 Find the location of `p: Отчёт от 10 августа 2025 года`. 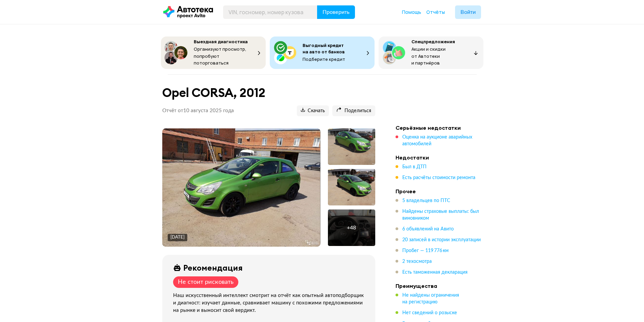

p: Отчёт от 10 августа 2025 года is located at coordinates (198, 111).